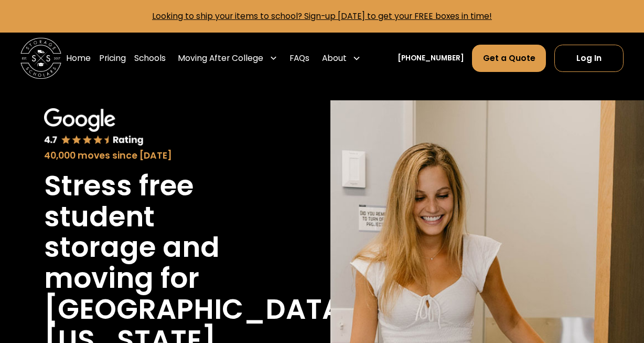  What do you see at coordinates (94, 127) in the screenshot?
I see `img: Google 4.7 star rating` at bounding box center [94, 127].